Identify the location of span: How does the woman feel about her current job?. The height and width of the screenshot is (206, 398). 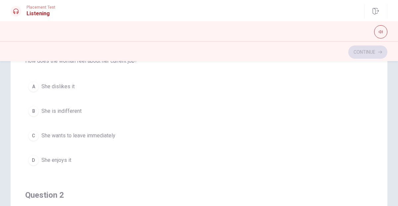
(199, 61).